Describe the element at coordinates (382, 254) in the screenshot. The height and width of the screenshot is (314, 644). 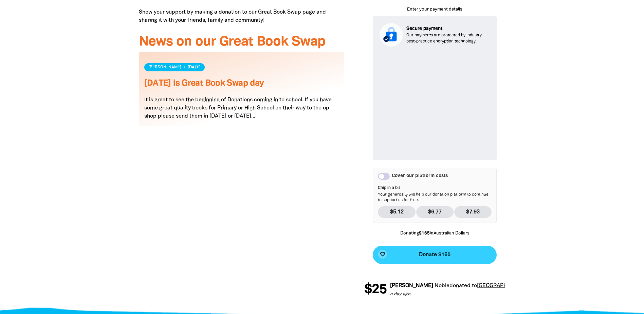
I see `i: favorite_border` at that location.